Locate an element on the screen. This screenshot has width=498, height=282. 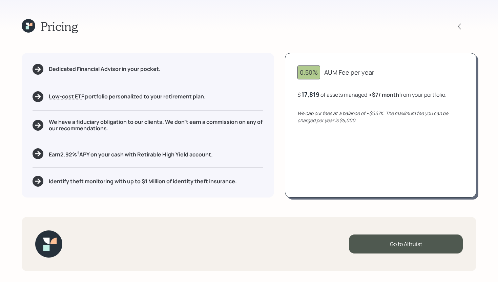
b: $7 / month is located at coordinates (386, 95).